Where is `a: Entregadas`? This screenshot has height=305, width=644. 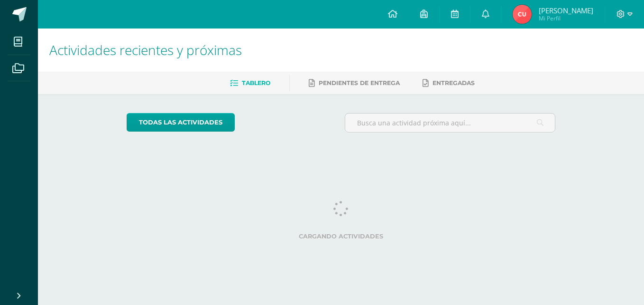
a: Entregadas is located at coordinates (449, 83).